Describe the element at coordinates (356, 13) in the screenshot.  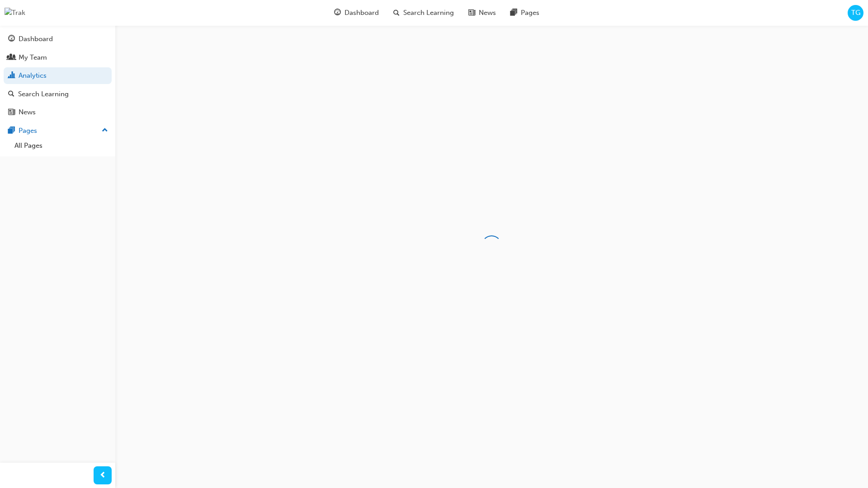
I see `a: guage-iconDashboard` at that location.